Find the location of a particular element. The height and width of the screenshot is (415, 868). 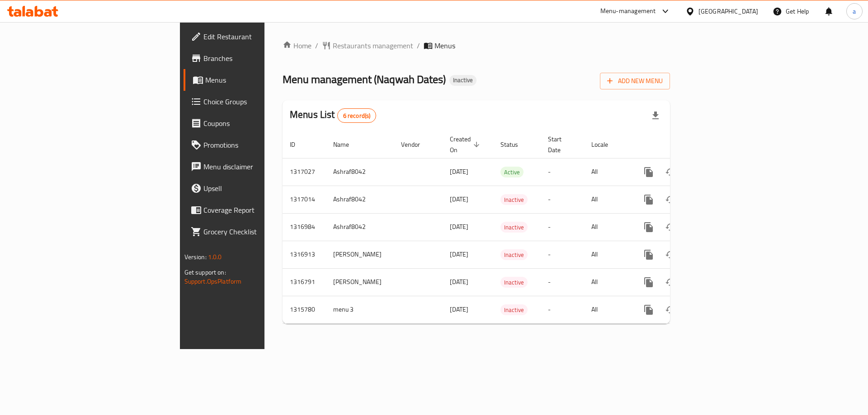

span: Name is located at coordinates (347, 145).